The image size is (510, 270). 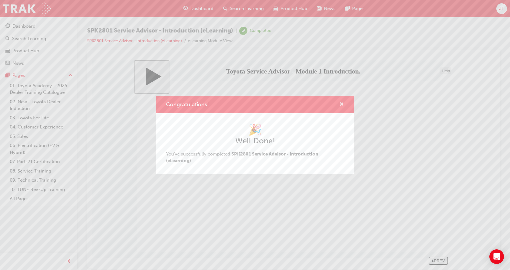 What do you see at coordinates (242, 157) in the screenshot?
I see `span: SPK2801 Service Advisor - Introduction (eLearning)` at bounding box center [242, 157].